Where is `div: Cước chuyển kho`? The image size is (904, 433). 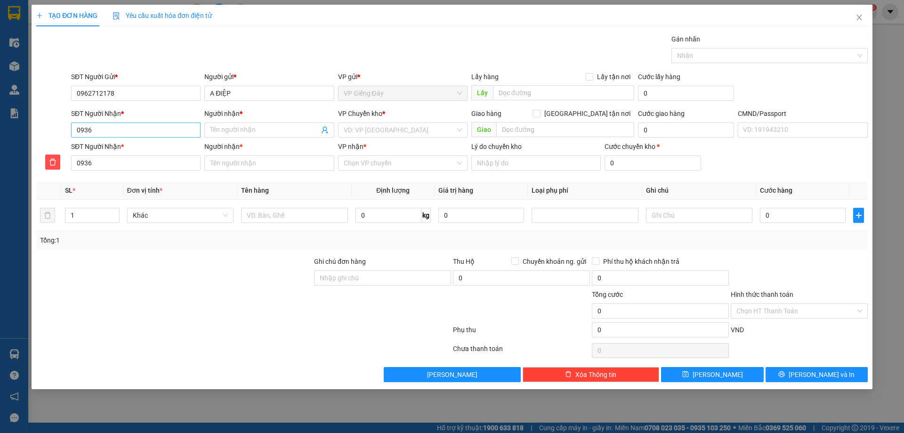 div: Cước chuyển kho is located at coordinates (652, 146).